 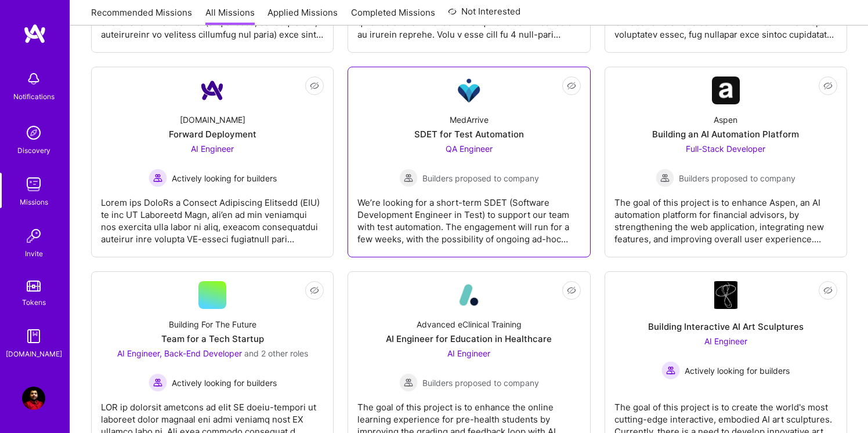 What do you see at coordinates (469, 149) in the screenshot?
I see `span: QA Engineer` at bounding box center [469, 149].